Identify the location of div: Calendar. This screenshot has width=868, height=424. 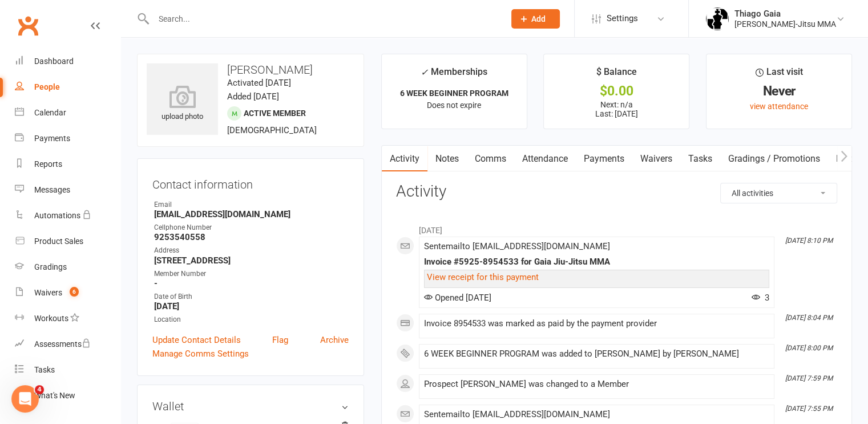
(50, 113).